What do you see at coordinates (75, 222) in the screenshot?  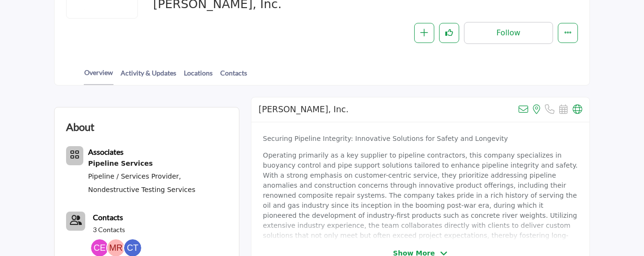 I see `a: Link of redirect to contact page` at bounding box center [75, 222].